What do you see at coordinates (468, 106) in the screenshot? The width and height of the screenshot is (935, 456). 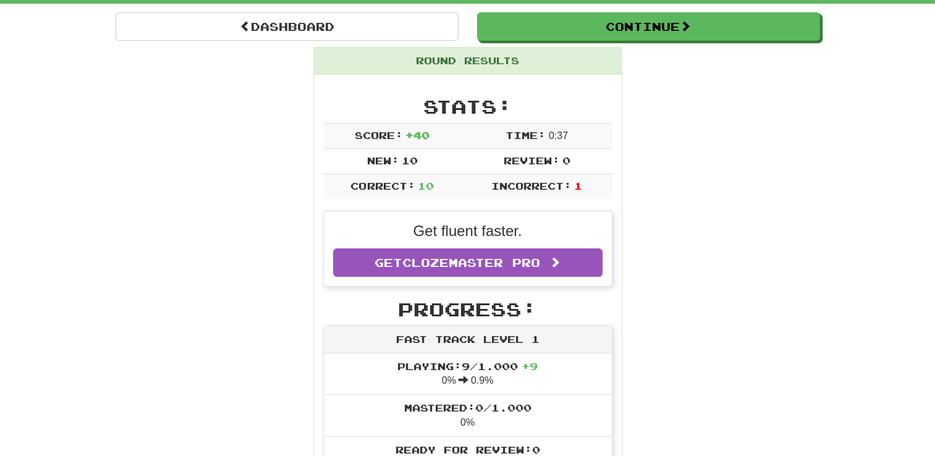 I see `h2: Stats:` at bounding box center [468, 106].